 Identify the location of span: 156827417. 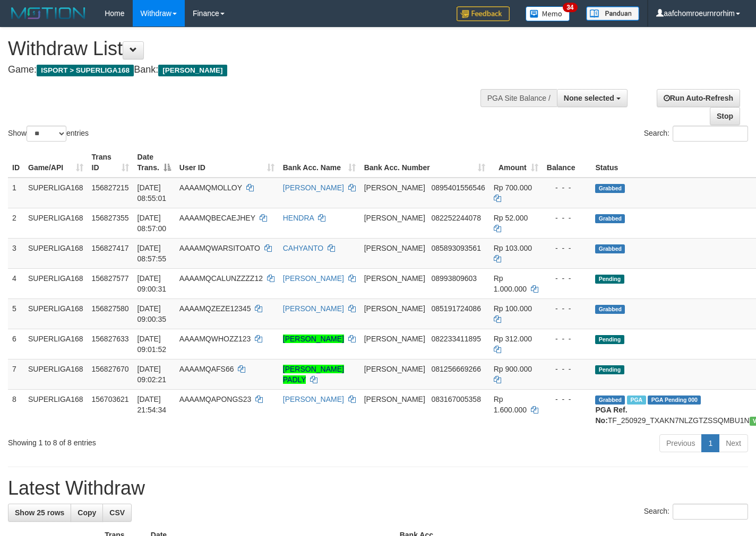
(110, 248).